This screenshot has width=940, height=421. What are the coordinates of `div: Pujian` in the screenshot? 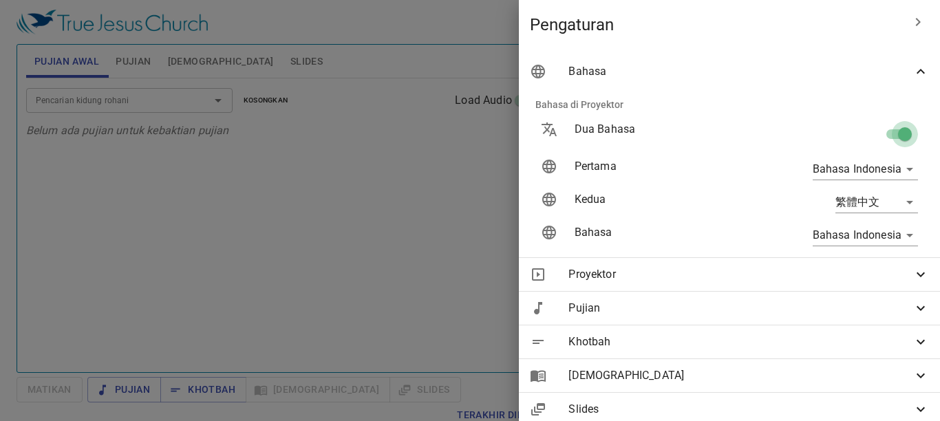 It's located at (730, 308).